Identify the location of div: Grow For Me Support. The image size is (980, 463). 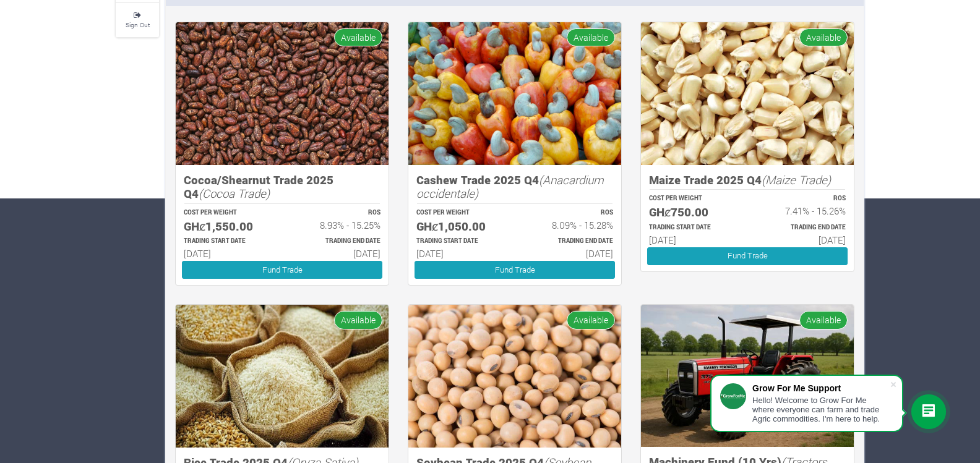
(822, 388).